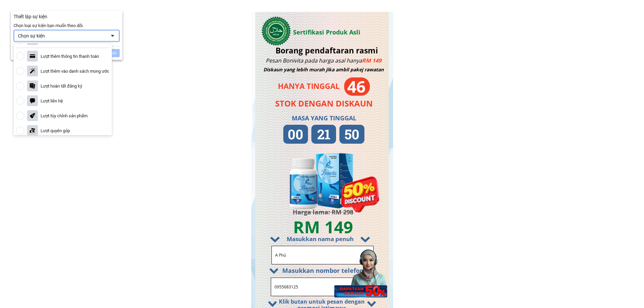 The image size is (644, 308). Describe the element at coordinates (324, 65) in the screenshot. I see `h3: Pesan Bonivita pada harga asal hanya` at that location.